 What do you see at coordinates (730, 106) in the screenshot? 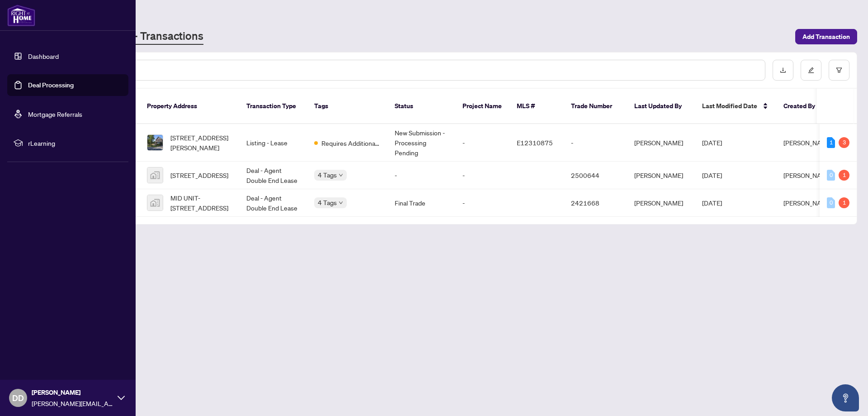
I see `span: Last Modified Date` at bounding box center [730, 106].